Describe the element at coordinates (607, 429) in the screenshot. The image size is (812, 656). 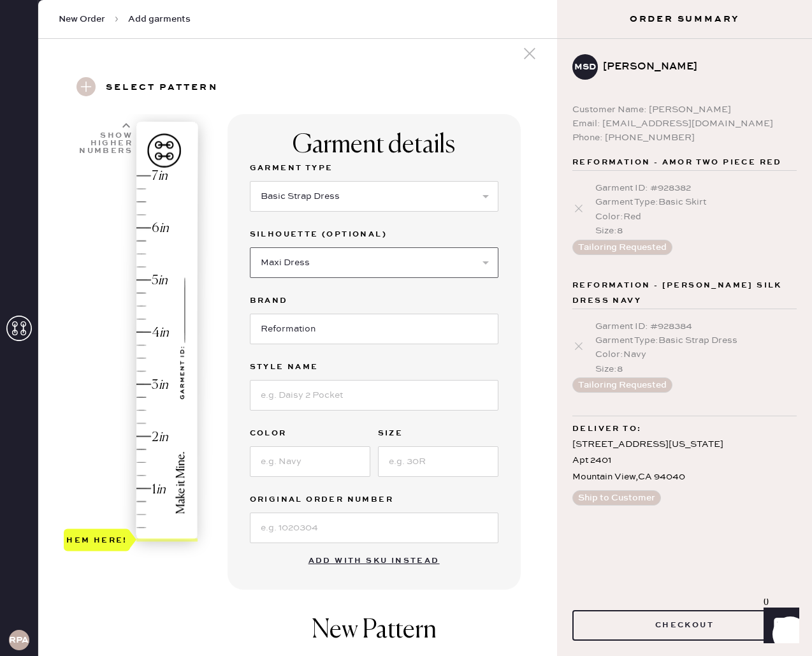
I see `span: Deliver to:` at that location.